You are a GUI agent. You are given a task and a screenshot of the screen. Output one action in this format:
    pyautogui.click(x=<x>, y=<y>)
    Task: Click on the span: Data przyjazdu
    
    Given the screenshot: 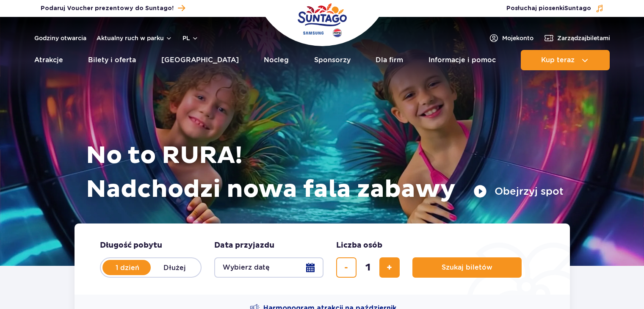 What is the action you would take?
    pyautogui.click(x=244, y=246)
    